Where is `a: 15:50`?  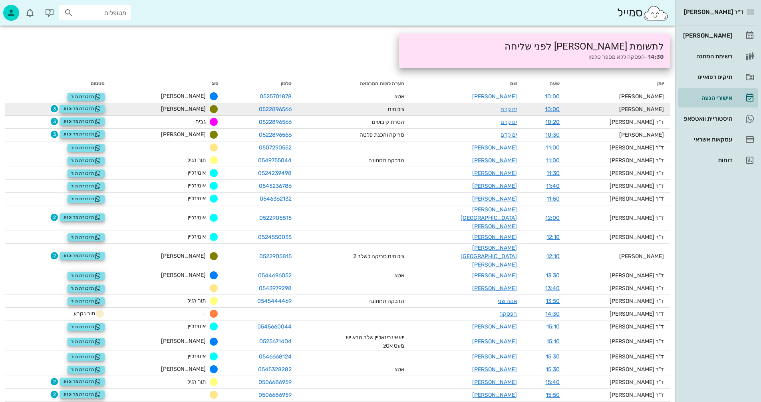 a: 15:50 is located at coordinates (552, 395).